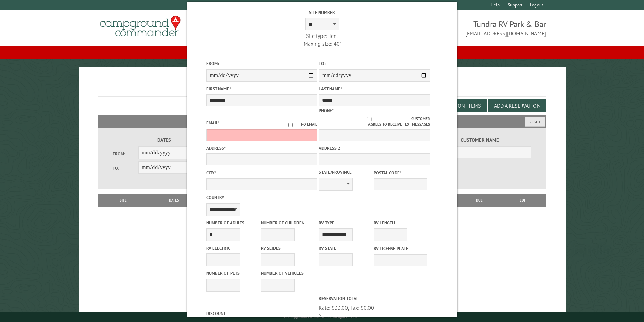 The image size is (644, 322). What do you see at coordinates (346, 172) in the screenshot?
I see `label: State/Province` at bounding box center [346, 172].